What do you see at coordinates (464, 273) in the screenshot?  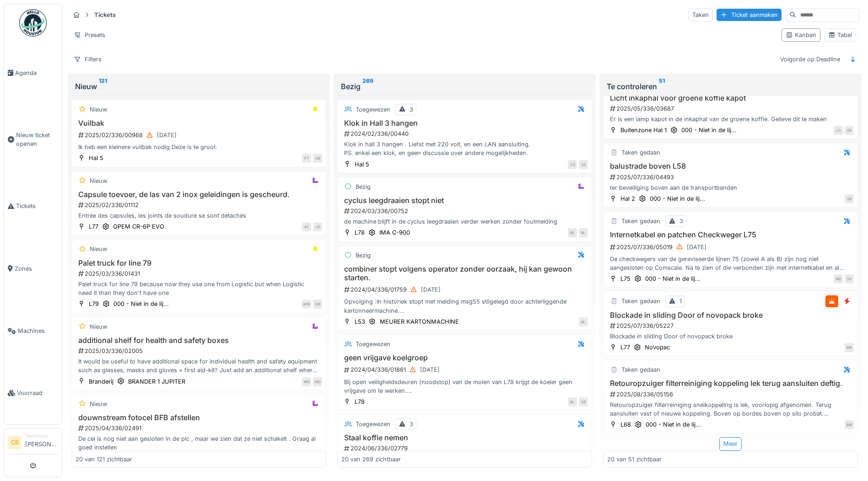 I see `h3: combiner stopt volgens operator zonder oorzaak, hij kan gewoon starten.` at bounding box center [464, 273].